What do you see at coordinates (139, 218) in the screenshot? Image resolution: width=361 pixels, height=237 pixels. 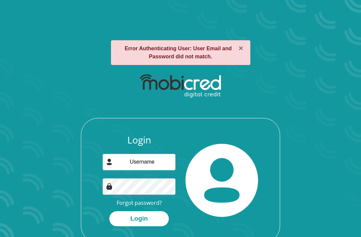 I see `button: Login` at bounding box center [139, 218].